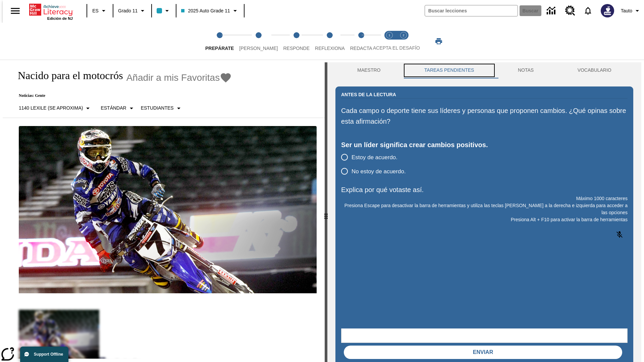 The width and height of the screenshot is (644, 362). I want to click on button: NOTAS, so click(526, 70).